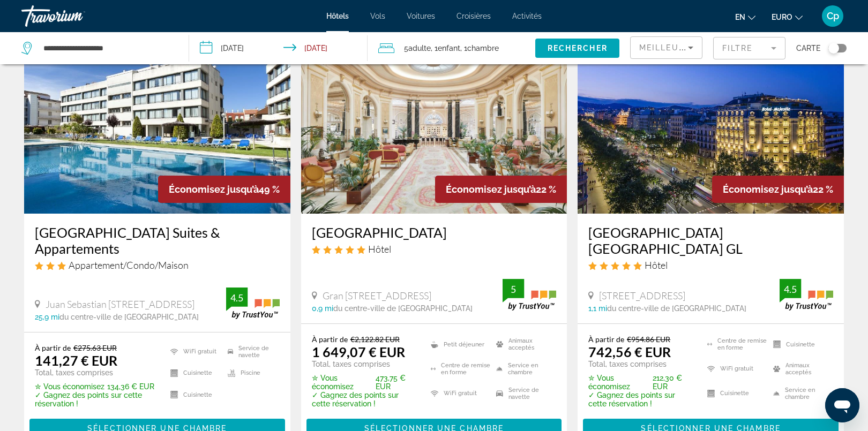 This screenshot has height=431, width=868. Describe the element at coordinates (224, 189) in the screenshot. I see `div: 49 %` at that location.